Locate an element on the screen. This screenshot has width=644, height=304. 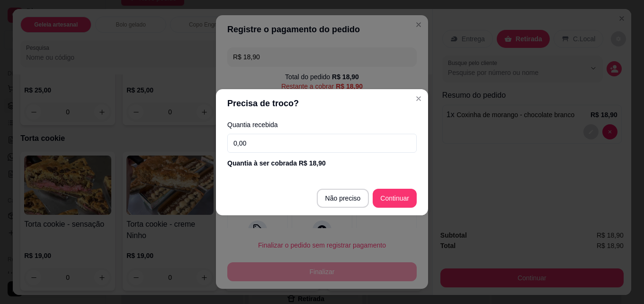
div: Quantia à ser cobrada R$ 18,90 is located at coordinates (322, 163).